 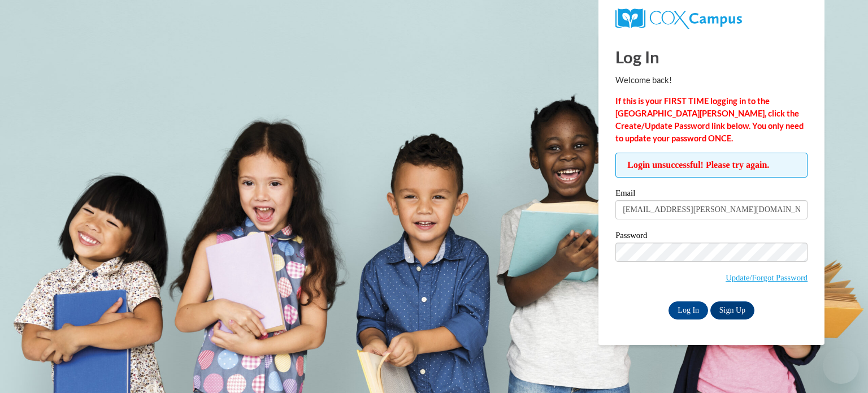 I want to click on label: Password, so click(x=712, y=237).